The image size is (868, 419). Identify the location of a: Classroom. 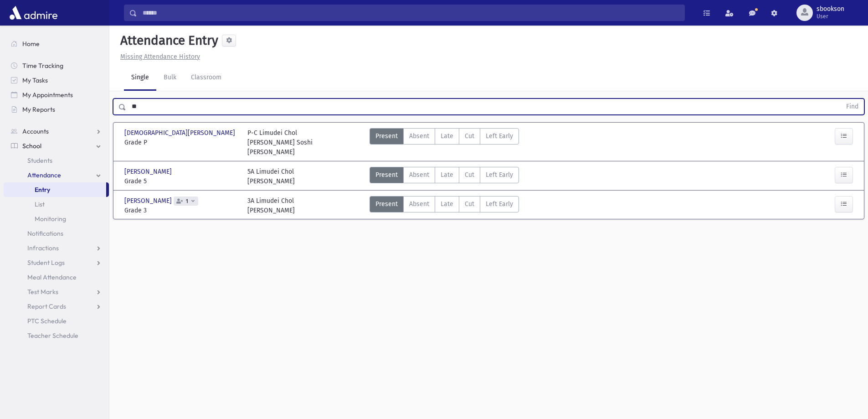
(206, 78).